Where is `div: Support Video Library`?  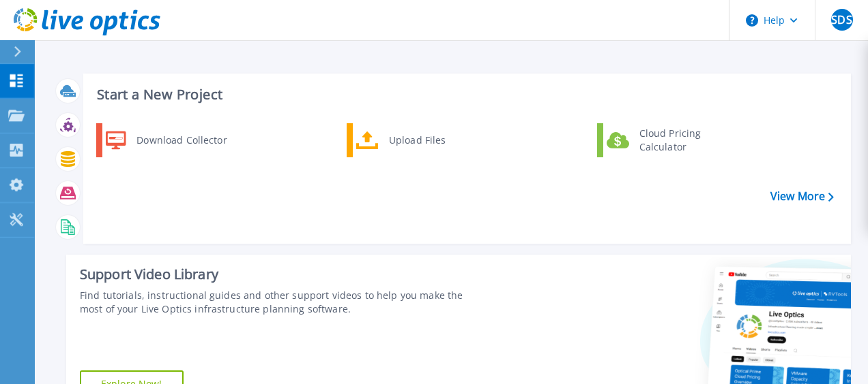
div: Support Video Library is located at coordinates (284, 274).